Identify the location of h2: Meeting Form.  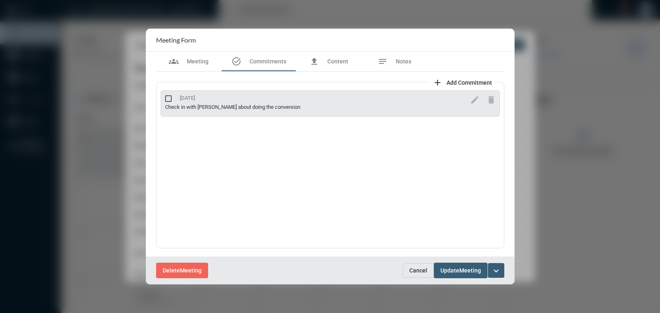
(176, 40).